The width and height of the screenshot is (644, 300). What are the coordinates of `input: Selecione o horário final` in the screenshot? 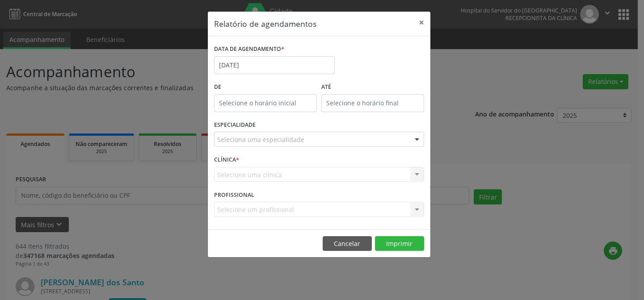 It's located at (373, 103).